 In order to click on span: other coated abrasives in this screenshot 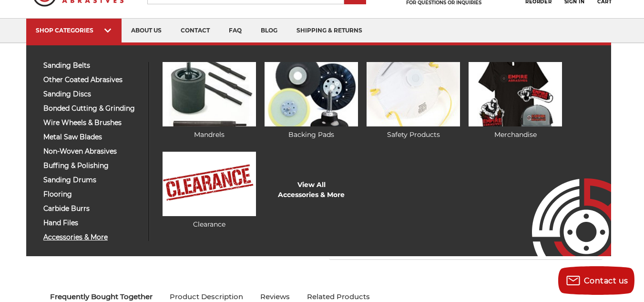, I will do `click(93, 80)`.